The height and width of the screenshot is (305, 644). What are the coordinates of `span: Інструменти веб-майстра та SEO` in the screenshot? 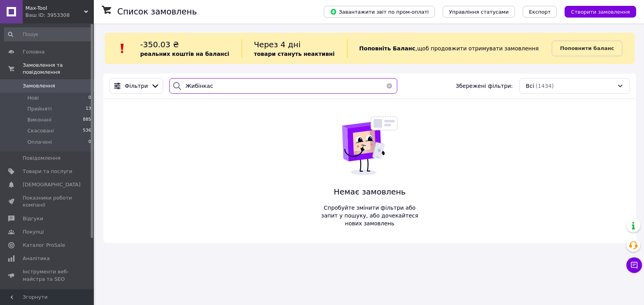 It's located at (47, 276).